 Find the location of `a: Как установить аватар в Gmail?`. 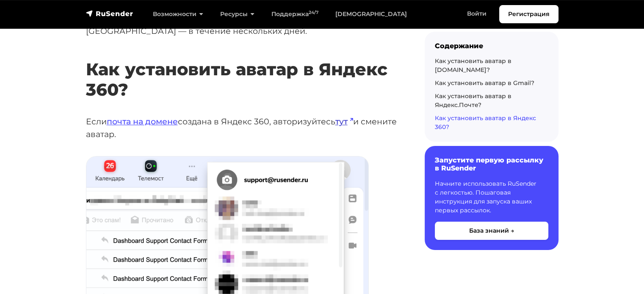

a: Как установить аватар в Gmail? is located at coordinates (484, 83).